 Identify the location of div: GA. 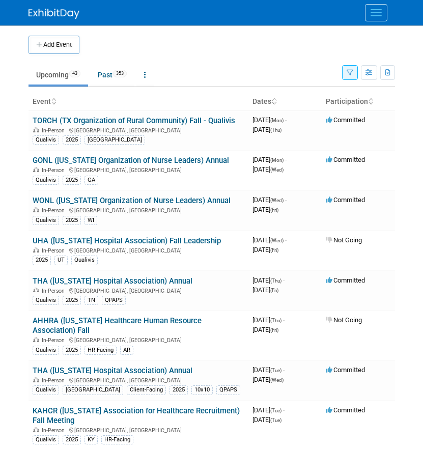
(91, 180).